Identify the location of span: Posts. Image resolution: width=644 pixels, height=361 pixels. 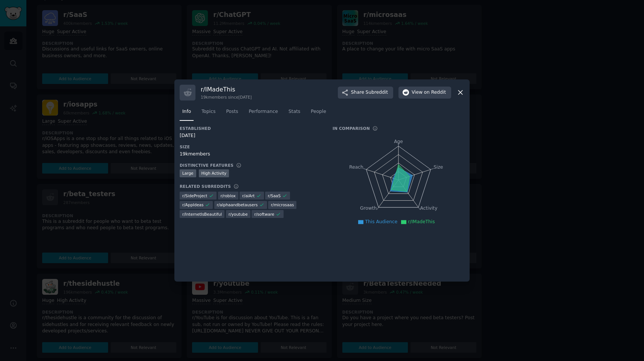
(232, 112).